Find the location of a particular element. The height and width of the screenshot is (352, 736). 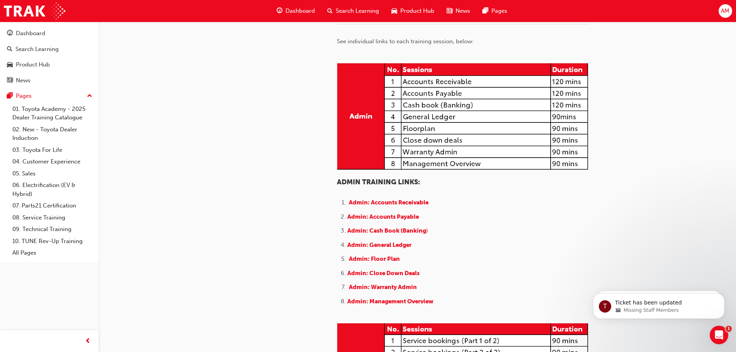

a: Search Learning is located at coordinates (49, 49).